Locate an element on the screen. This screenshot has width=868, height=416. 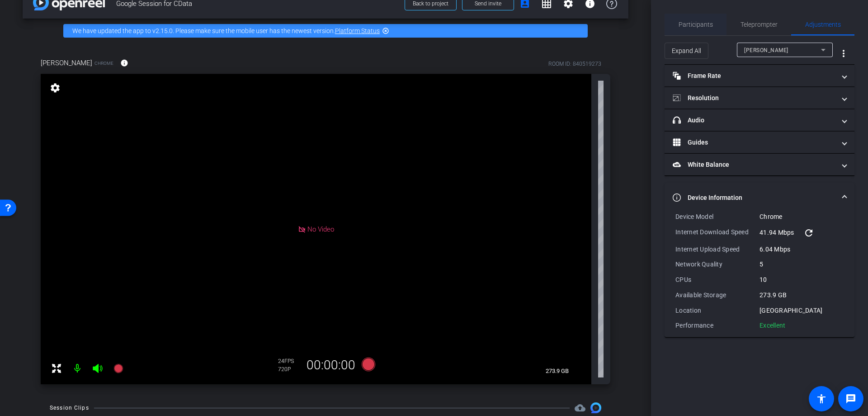
button: More Options for Adjustments Panel is located at coordinates (844, 53).